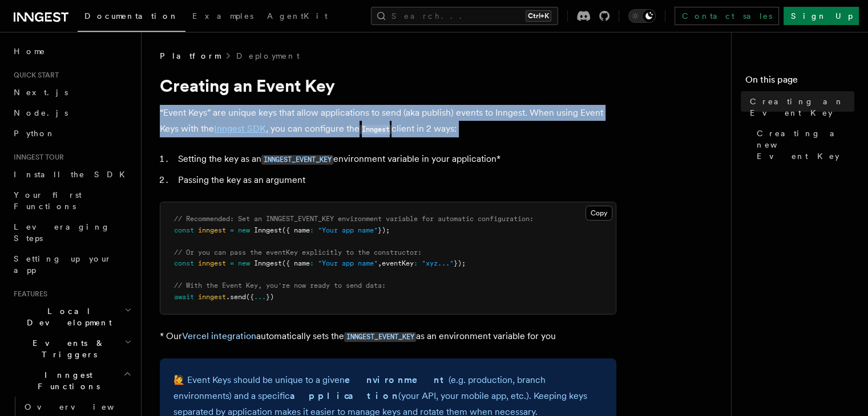 The image size is (868, 416). Describe the element at coordinates (67, 317) in the screenshot. I see `span: Local Development` at that location.